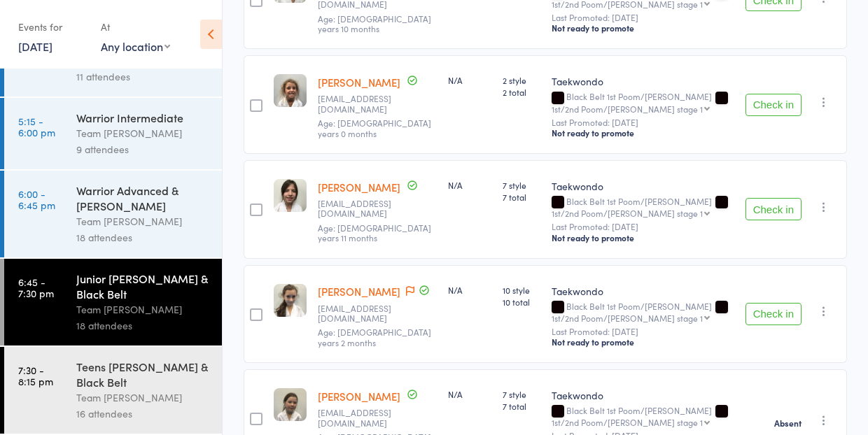 This screenshot has height=435, width=868. I want to click on small: anneterese2002@yahoo.com.au, so click(377, 209).